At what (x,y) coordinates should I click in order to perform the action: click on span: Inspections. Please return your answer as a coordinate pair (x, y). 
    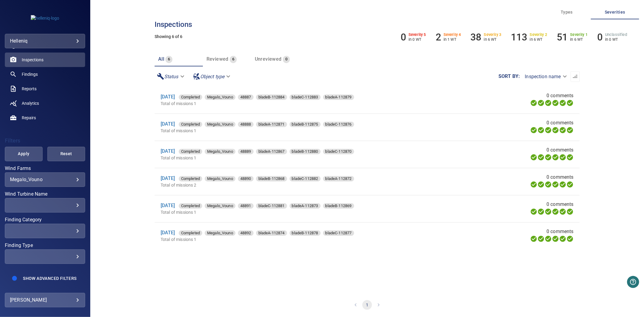
    Looking at the image, I should click on (33, 59).